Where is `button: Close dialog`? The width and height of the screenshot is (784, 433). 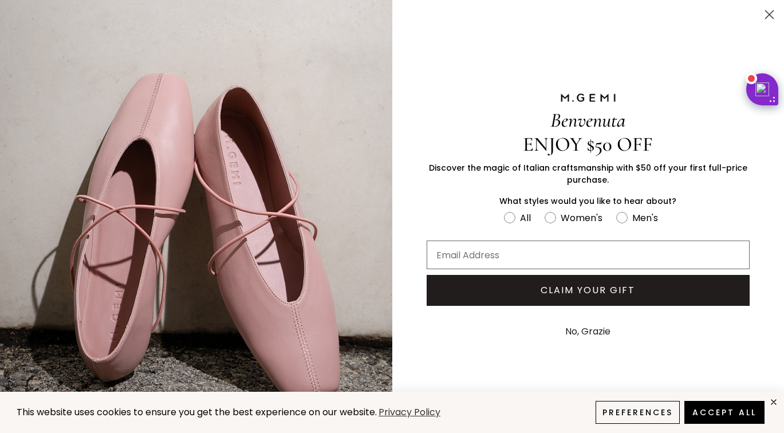
button: Close dialog is located at coordinates (770, 14).